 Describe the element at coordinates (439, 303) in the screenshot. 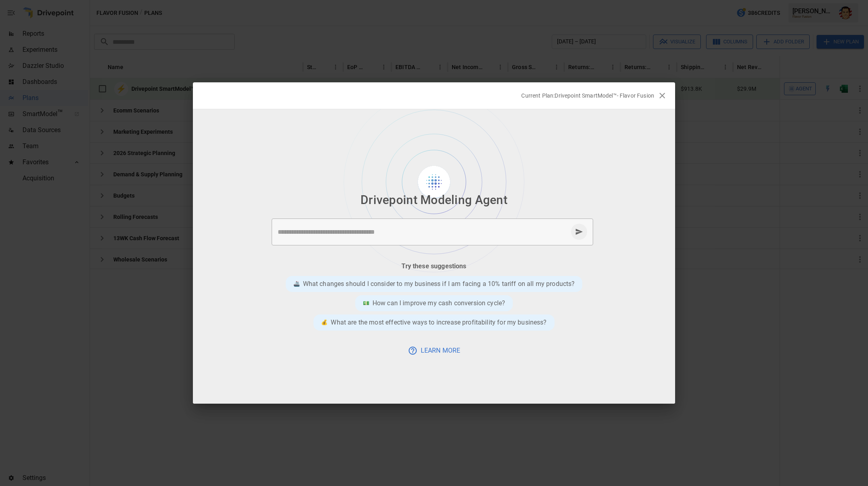

I see `p: How can I improve my cash conversion cycle?` at that location.